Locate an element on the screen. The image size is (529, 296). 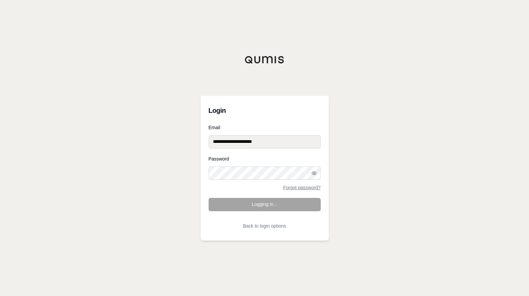
img: Qumis is located at coordinates (264, 60).